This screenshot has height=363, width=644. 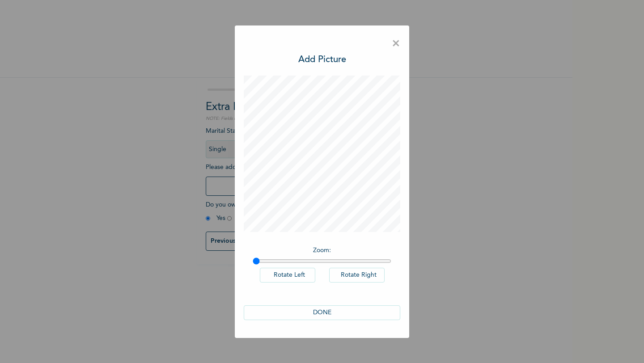 I want to click on p: Zoom :, so click(x=322, y=251).